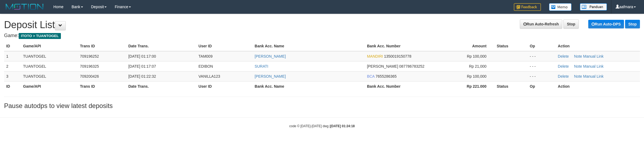  I want to click on span: VANILLA123, so click(209, 76).